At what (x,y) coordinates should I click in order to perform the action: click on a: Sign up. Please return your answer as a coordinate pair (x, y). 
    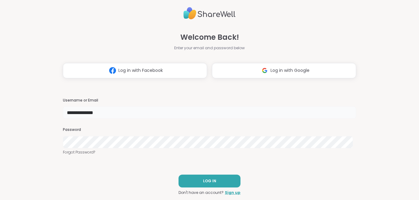
    Looking at the image, I should click on (232, 193).